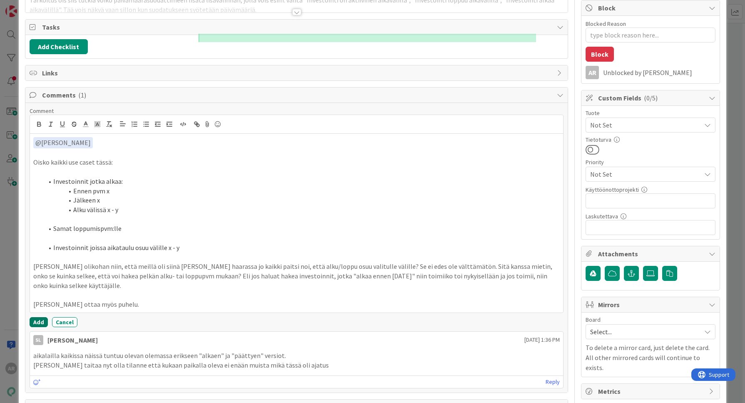 The height and width of the screenshot is (403, 745). I want to click on li: Investoinnit joissa aikataulu osuu välille x - y, so click(302, 247).